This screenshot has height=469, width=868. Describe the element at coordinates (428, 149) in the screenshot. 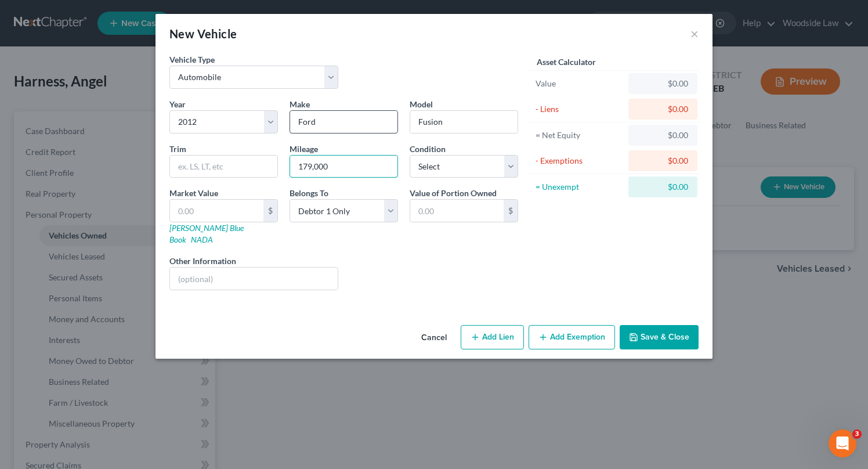

I see `label: Condition` at that location.